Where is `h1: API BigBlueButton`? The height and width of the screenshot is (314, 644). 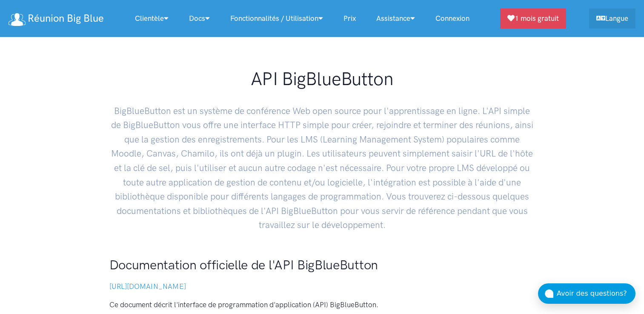 h1: API BigBlueButton is located at coordinates (322, 79).